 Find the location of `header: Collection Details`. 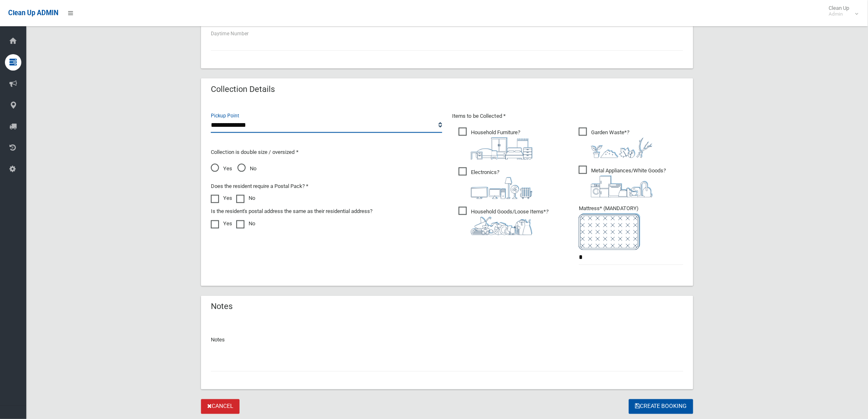

header: Collection Details is located at coordinates (243, 89).